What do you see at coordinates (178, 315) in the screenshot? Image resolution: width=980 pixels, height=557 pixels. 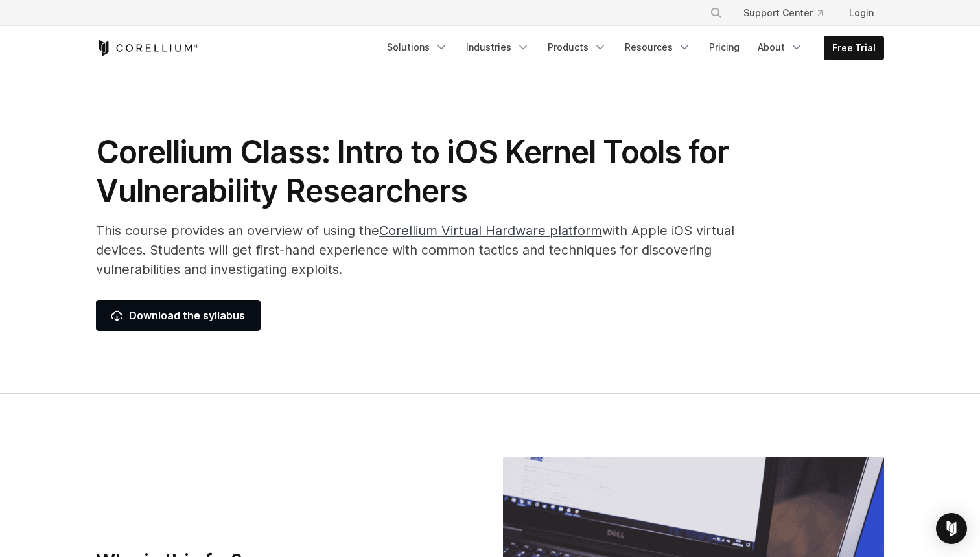 I see `span: Download the syllabus` at bounding box center [178, 315].